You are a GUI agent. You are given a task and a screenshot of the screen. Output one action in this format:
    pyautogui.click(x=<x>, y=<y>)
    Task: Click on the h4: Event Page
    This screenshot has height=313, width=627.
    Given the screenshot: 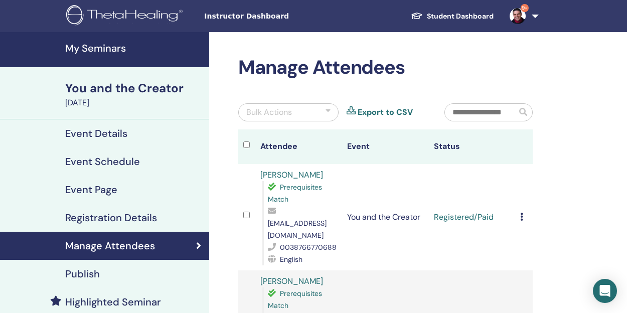 What is the action you would take?
    pyautogui.click(x=91, y=190)
    